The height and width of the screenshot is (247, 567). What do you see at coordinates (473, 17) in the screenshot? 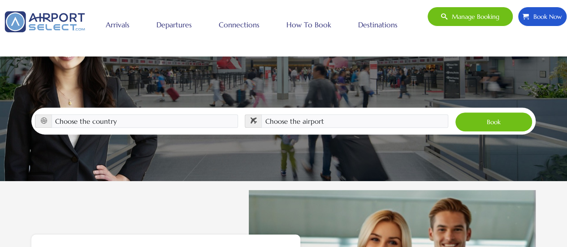
I see `span: Manage booking` at bounding box center [473, 17].